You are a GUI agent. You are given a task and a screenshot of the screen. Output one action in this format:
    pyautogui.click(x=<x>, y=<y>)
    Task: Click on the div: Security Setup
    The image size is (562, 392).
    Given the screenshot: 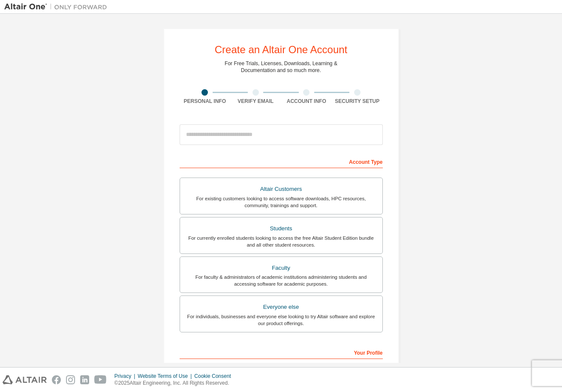 What is the action you would take?
    pyautogui.click(x=357, y=101)
    